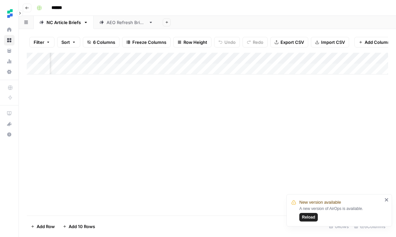 Image resolution: width=396 pixels, height=237 pixels. Describe the element at coordinates (377, 42) in the screenshot. I see `span: Add Column` at that location.